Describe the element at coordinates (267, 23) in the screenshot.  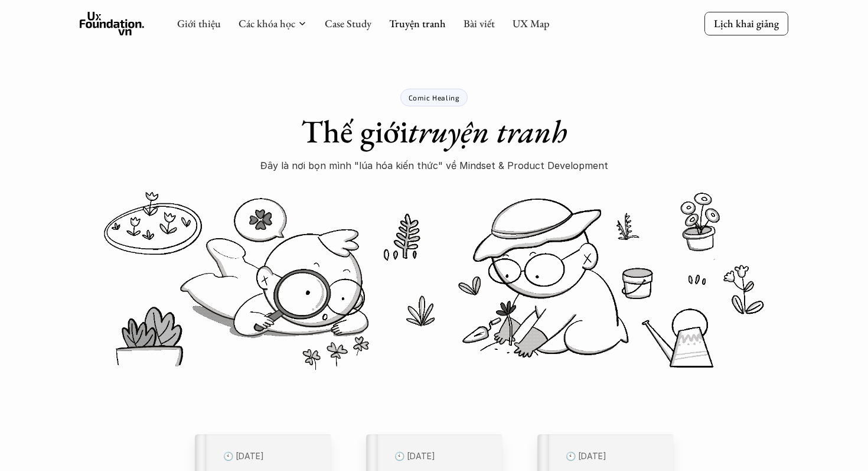
I see `a: Các khóa học` at that location.